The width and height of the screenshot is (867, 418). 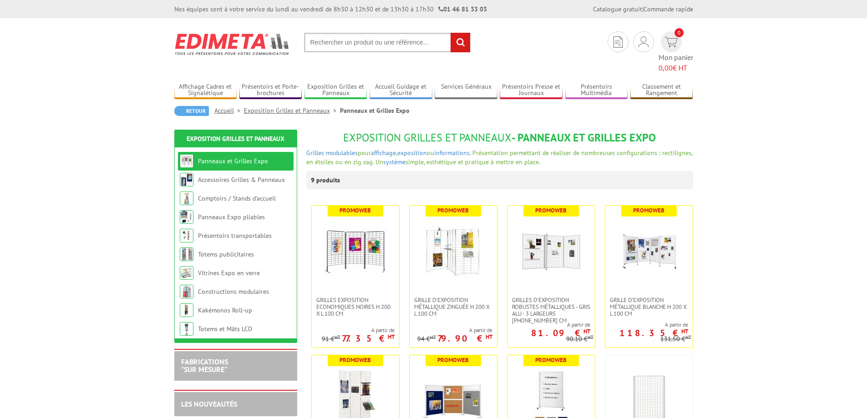 What do you see at coordinates (187, 217) in the screenshot?
I see `img: Panneaux Expo pliables` at bounding box center [187, 217].